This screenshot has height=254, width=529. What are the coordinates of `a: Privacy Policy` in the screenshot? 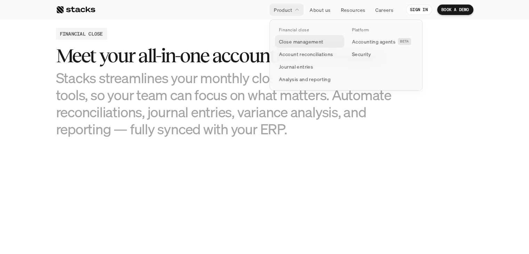 It's located at (97, 163).